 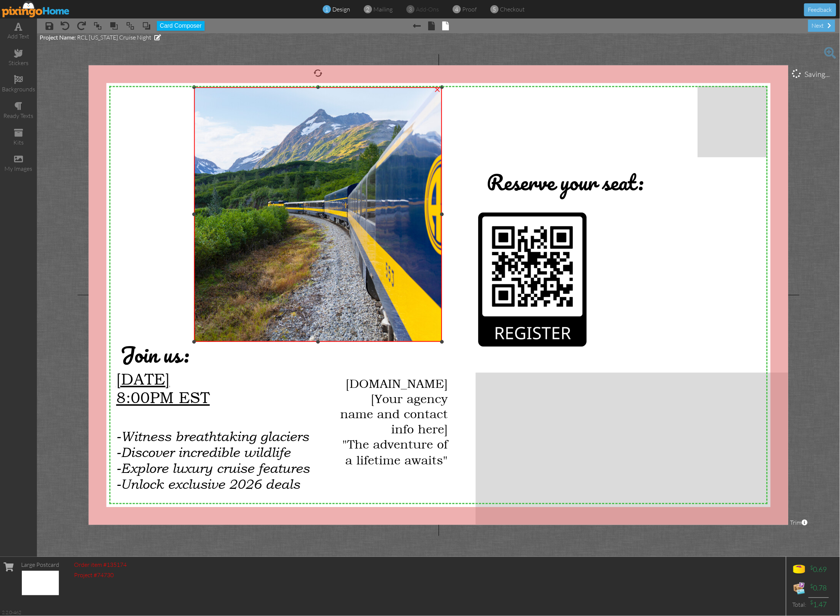 I want to click on span: -Explore luxury cruise features, so click(x=213, y=468).